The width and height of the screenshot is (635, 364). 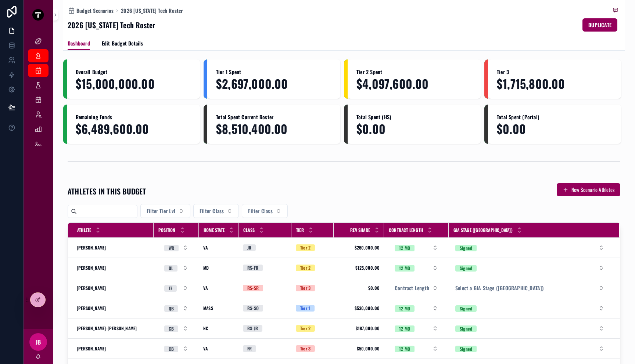 What do you see at coordinates (265, 308) in the screenshot?
I see `a: RS-SO` at bounding box center [265, 308].